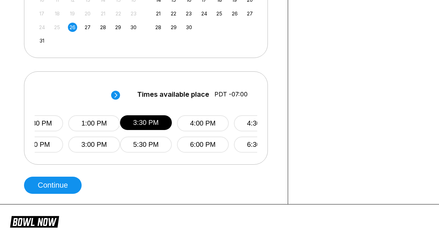 The width and height of the screenshot is (439, 247). I want to click on button: 6:00 PM, so click(203, 144).